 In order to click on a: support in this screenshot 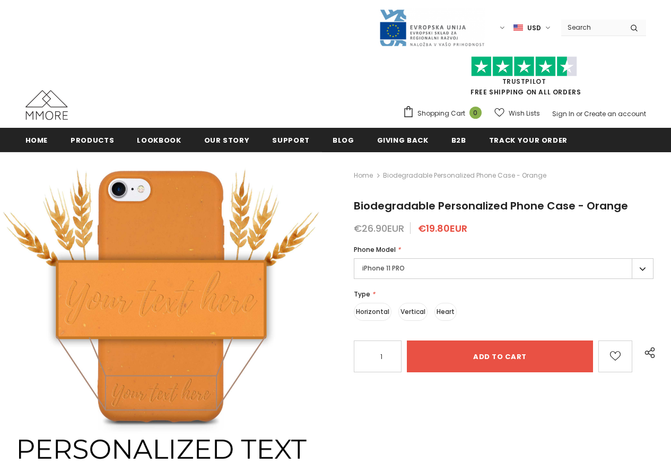, I will do `click(291, 139)`.